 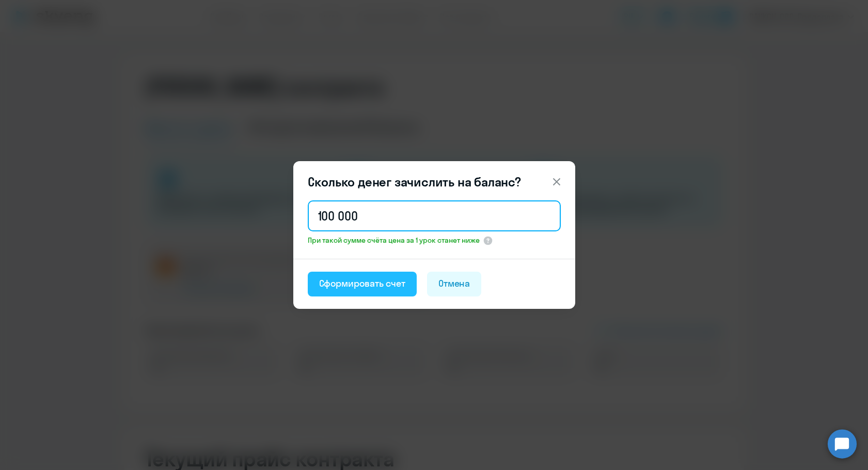 What do you see at coordinates (362, 284) in the screenshot?
I see `div: Сформировать счет` at bounding box center [362, 284].